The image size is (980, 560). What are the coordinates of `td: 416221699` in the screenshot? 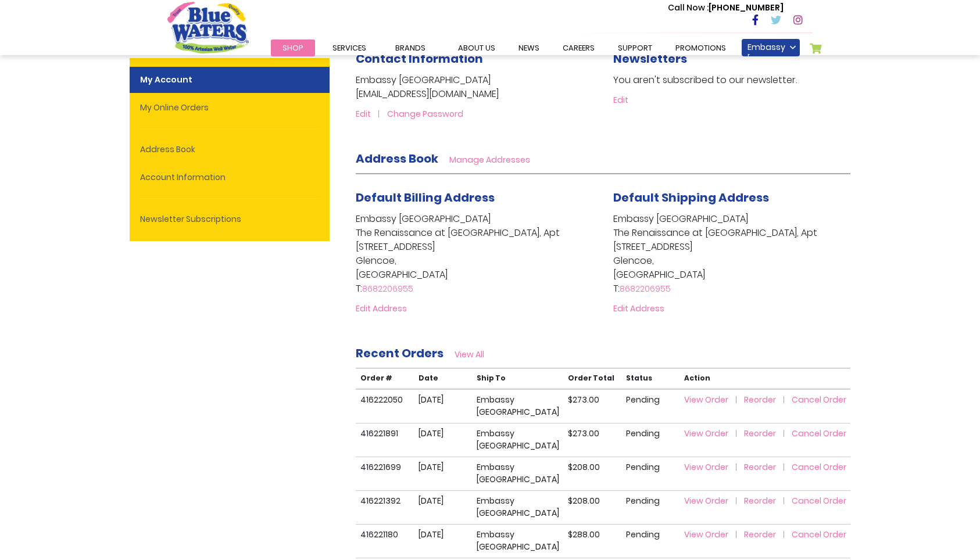 It's located at (385, 474).